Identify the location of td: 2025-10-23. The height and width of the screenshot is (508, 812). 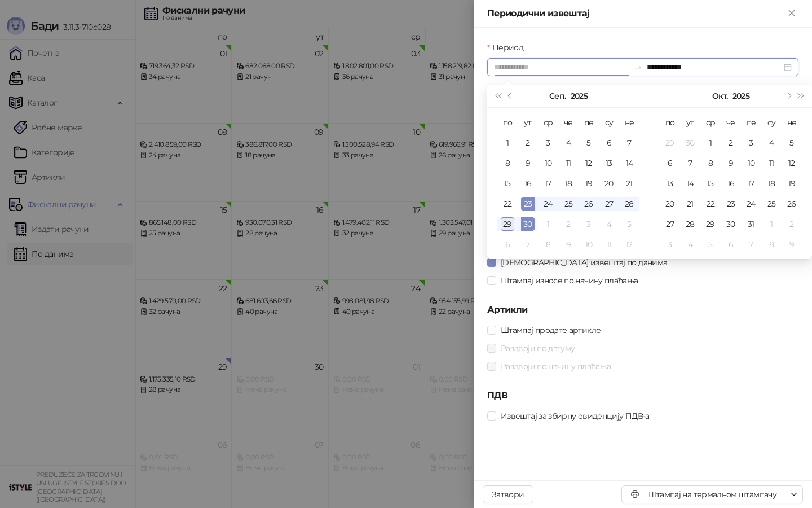
(731, 204).